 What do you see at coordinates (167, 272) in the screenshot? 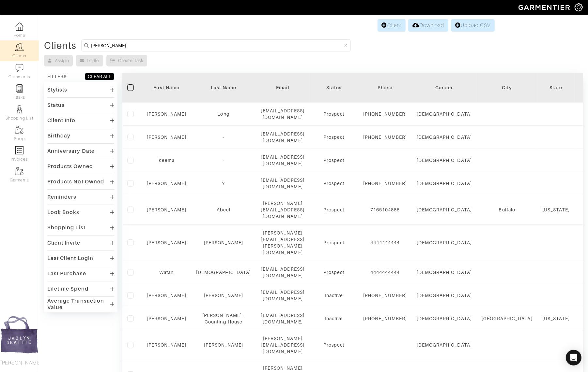
I see `a: Watan` at bounding box center [167, 272].